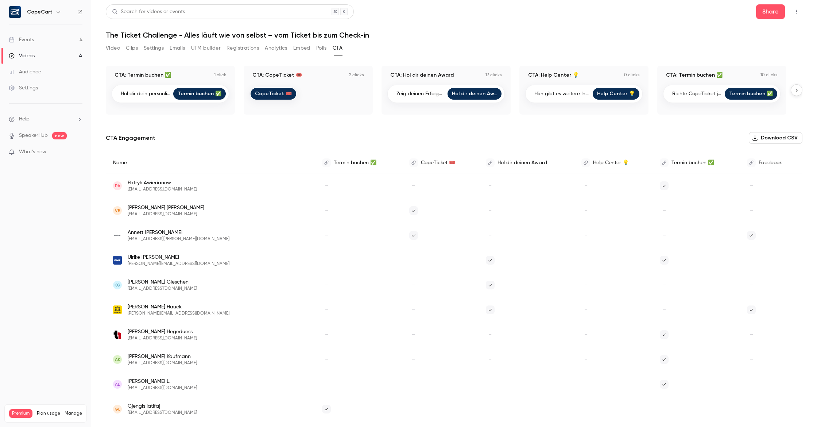 This screenshot has width=817, height=427. What do you see at coordinates (474, 94) in the screenshot?
I see `a: Hol dir deinen Aw...` at bounding box center [474, 94].